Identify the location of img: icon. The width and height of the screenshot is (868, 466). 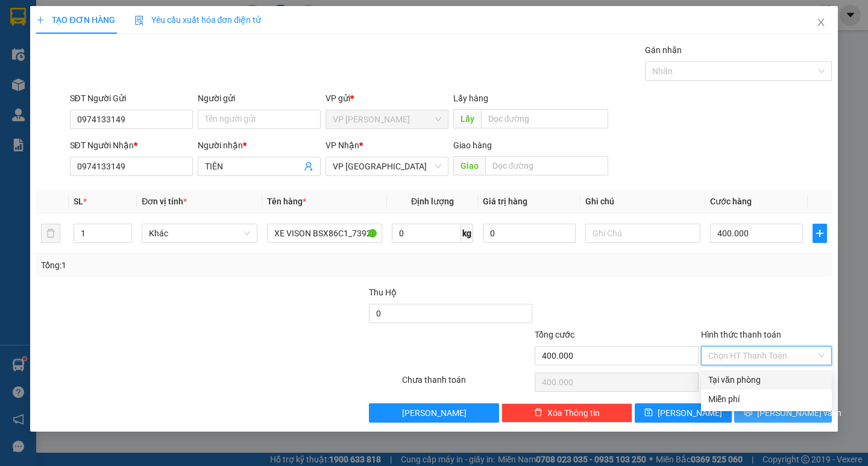
(139, 20).